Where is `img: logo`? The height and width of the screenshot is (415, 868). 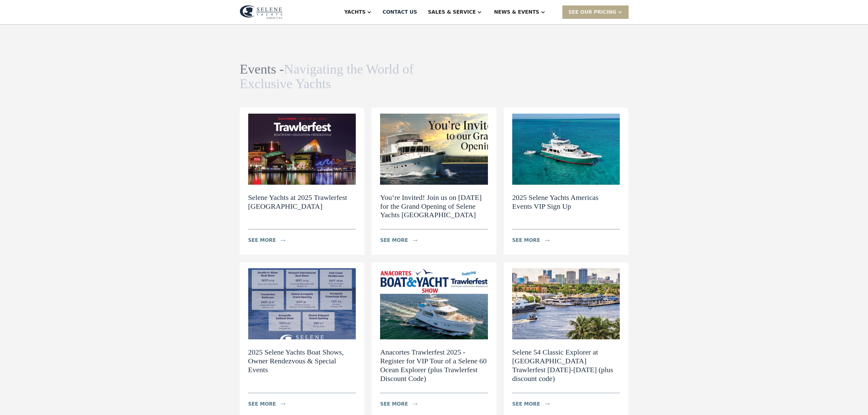
img: logo is located at coordinates (261, 12).